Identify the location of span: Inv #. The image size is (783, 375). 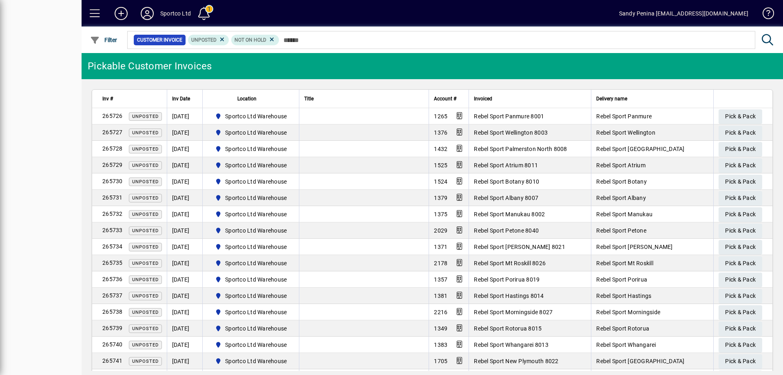
(108, 99).